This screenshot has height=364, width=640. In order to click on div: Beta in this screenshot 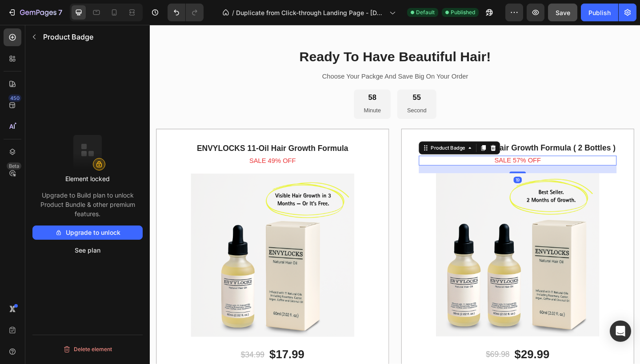, I will do `click(14, 166)`.